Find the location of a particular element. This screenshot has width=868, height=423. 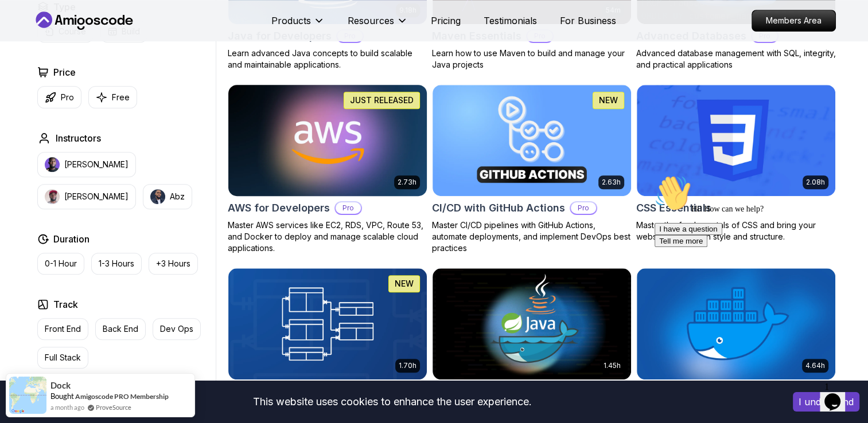

p: 2.73h is located at coordinates (407, 183).